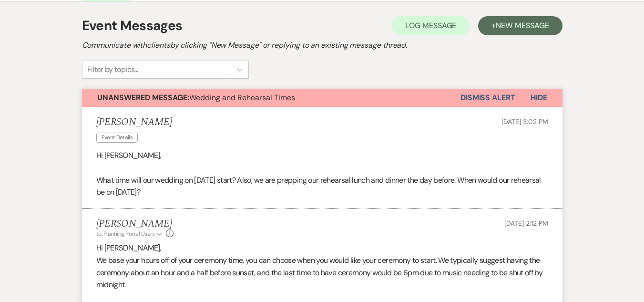 The width and height of the screenshot is (644, 302). Describe the element at coordinates (271, 98) in the screenshot. I see `button: Unanswered Message:Wedding and Rehearsal Times` at that location.